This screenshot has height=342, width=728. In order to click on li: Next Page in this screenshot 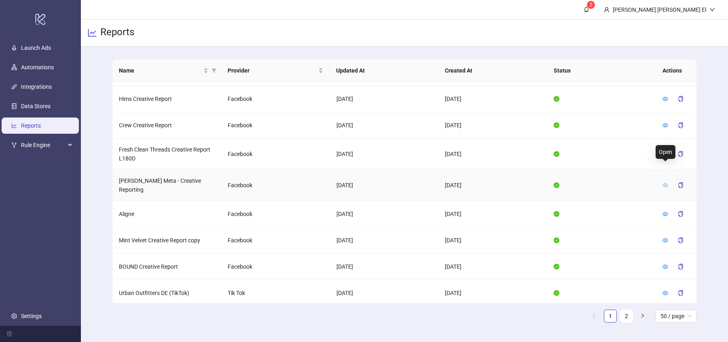, I will do `click(643, 316)`.